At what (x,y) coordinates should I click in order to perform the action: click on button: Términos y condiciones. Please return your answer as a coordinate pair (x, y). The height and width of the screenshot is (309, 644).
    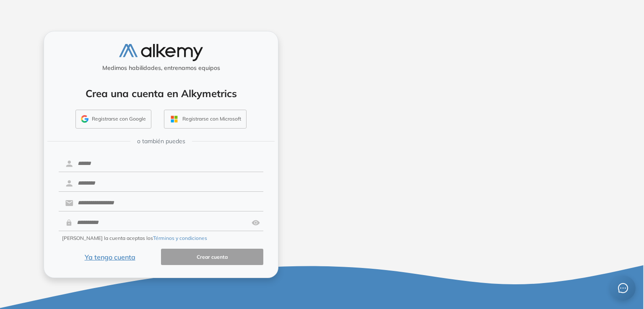
    Looking at the image, I should click on (180, 239).